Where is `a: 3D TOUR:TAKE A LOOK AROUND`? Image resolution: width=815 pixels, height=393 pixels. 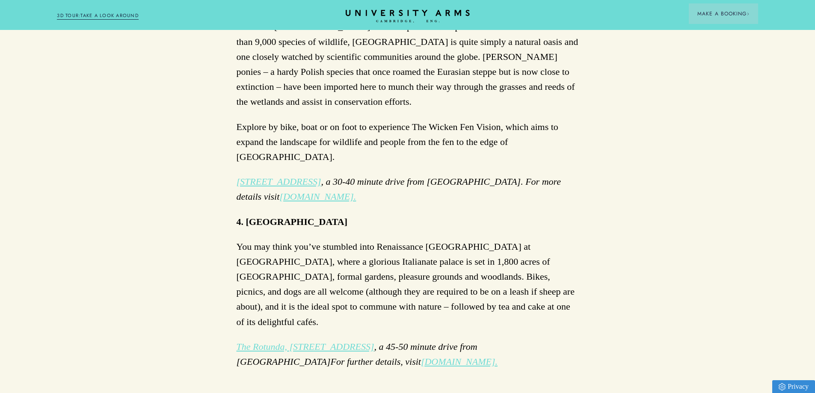 a: 3D TOUR:TAKE A LOOK AROUND is located at coordinates (97, 16).